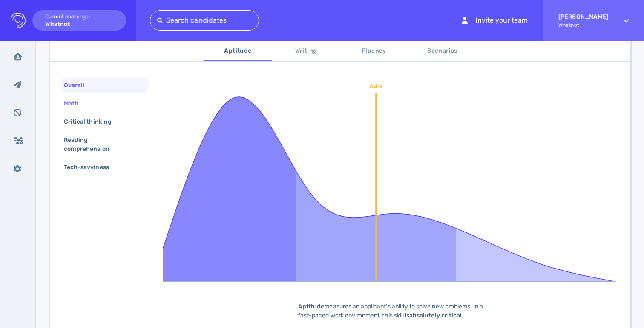 The width and height of the screenshot is (644, 328). Describe the element at coordinates (306, 51) in the screenshot. I see `span: Writing` at that location.